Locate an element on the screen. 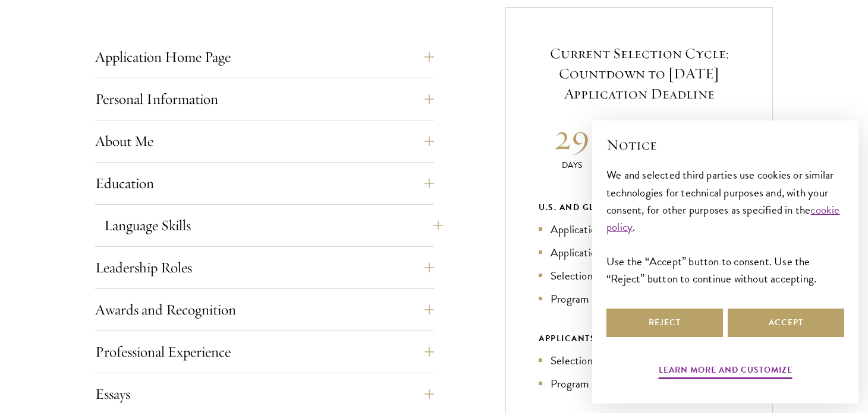 Image resolution: width=868 pixels, height=413 pixels. p: Days is located at coordinates (572, 165).